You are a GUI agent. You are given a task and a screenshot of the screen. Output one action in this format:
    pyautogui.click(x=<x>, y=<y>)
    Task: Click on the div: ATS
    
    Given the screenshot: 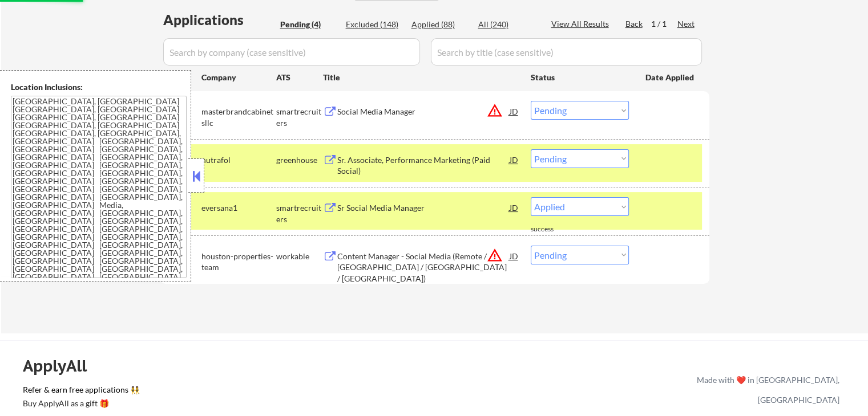 What is the action you would take?
    pyautogui.click(x=300, y=78)
    